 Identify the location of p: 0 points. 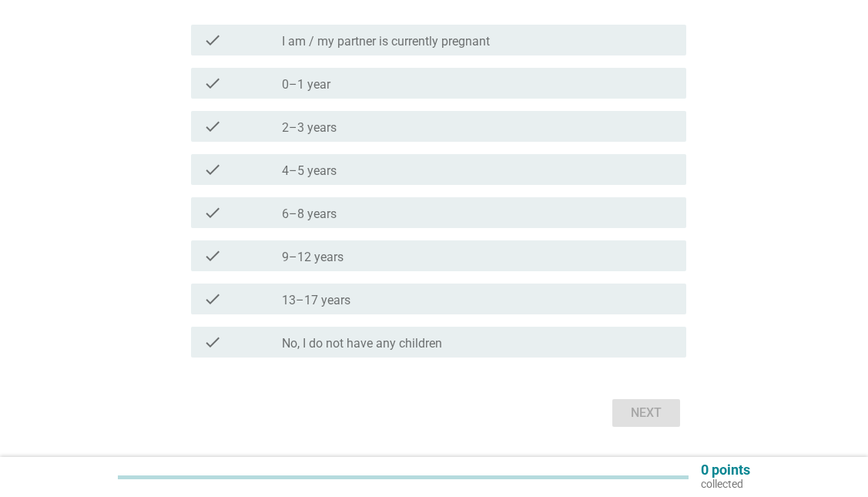
(726, 470).